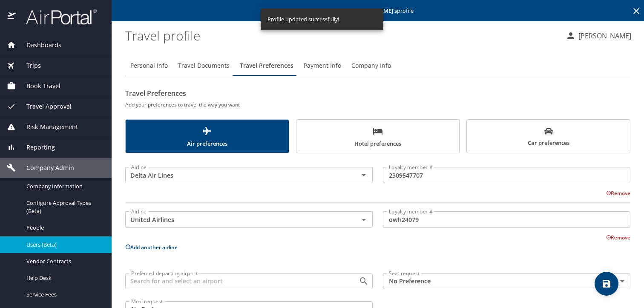 This screenshot has height=308, width=644. Describe the element at coordinates (38, 45) in the screenshot. I see `span: Dashboards` at that location.